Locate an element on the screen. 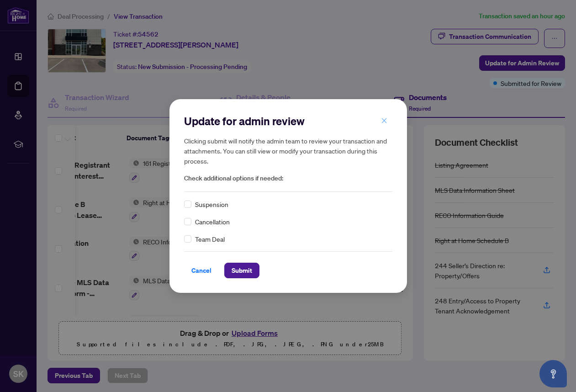  span: Suspension is located at coordinates (211, 204).